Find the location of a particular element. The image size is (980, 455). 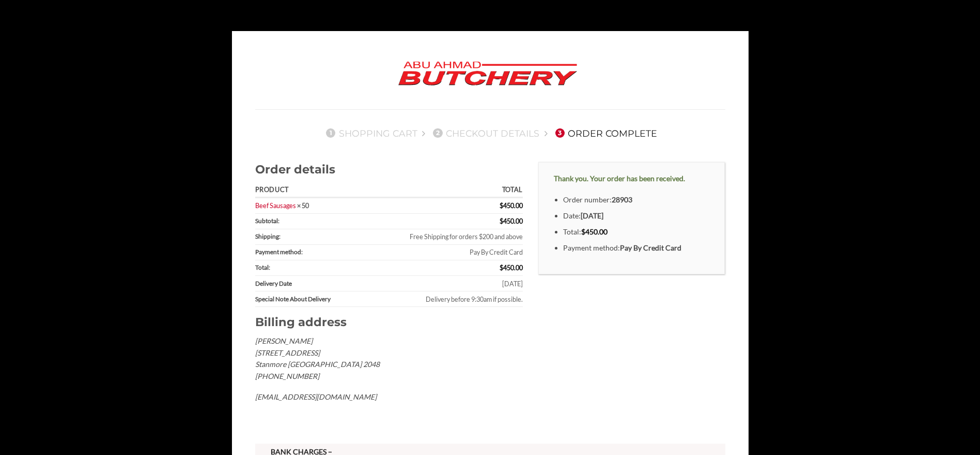

img: Abu Ahmad Butchery is located at coordinates (488, 74).